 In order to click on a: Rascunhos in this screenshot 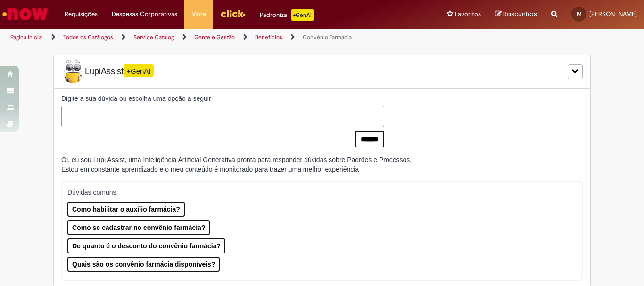, I will do `click(516, 14)`.